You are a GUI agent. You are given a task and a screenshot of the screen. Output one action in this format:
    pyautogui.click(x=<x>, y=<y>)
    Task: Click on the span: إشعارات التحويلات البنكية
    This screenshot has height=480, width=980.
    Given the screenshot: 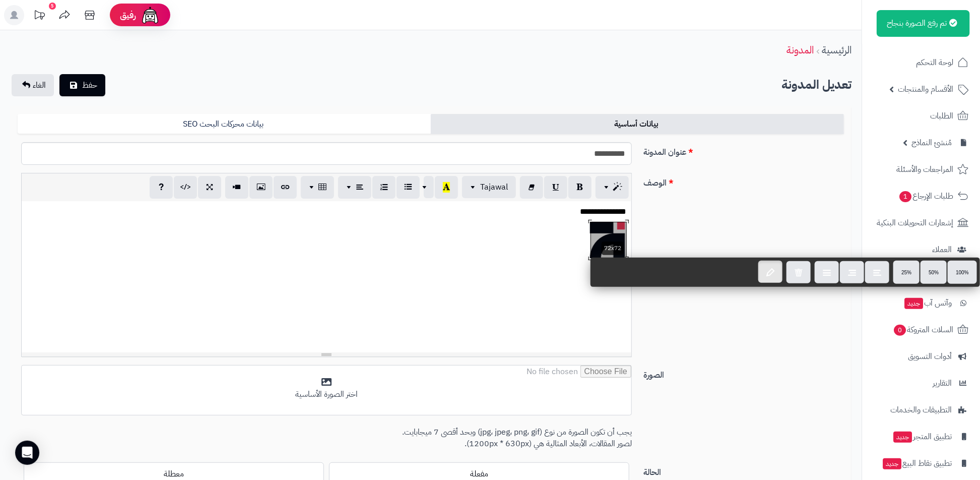 What is the action you would take?
    pyautogui.click(x=915, y=223)
    